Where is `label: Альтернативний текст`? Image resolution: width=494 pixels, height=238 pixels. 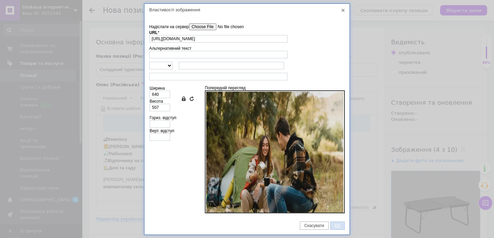 label: Альтернативний текст is located at coordinates (170, 48).